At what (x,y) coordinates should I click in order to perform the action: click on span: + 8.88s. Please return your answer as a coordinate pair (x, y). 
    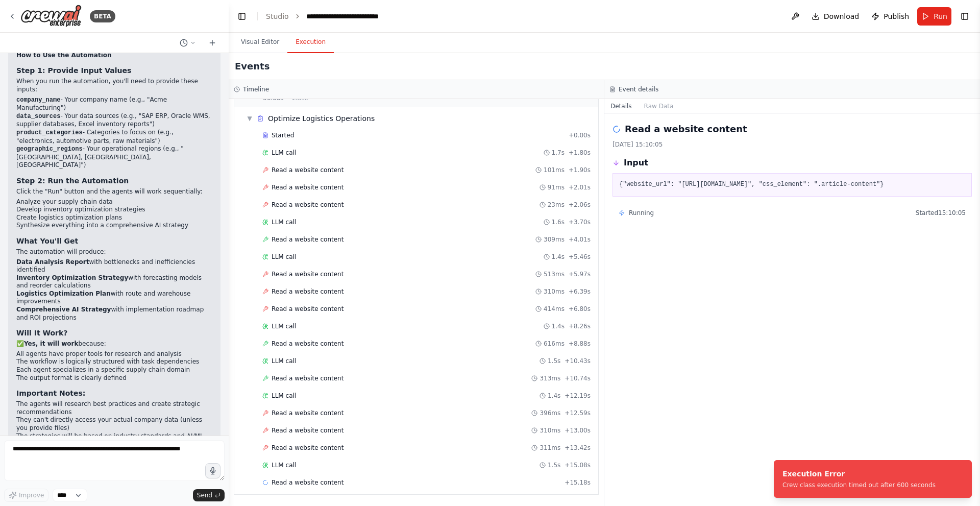
    Looking at the image, I should click on (579, 344).